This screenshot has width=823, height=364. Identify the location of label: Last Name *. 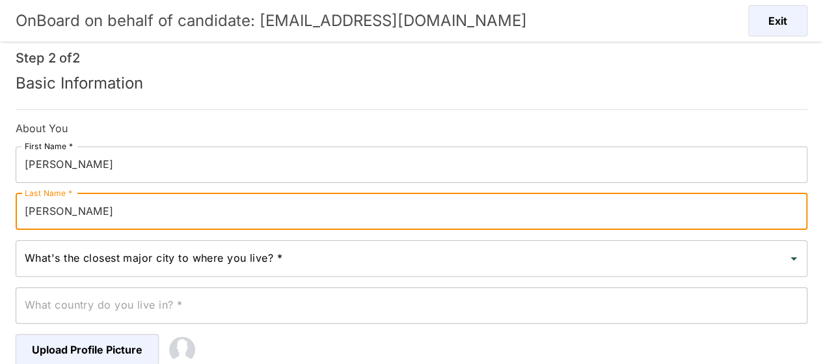
(48, 193).